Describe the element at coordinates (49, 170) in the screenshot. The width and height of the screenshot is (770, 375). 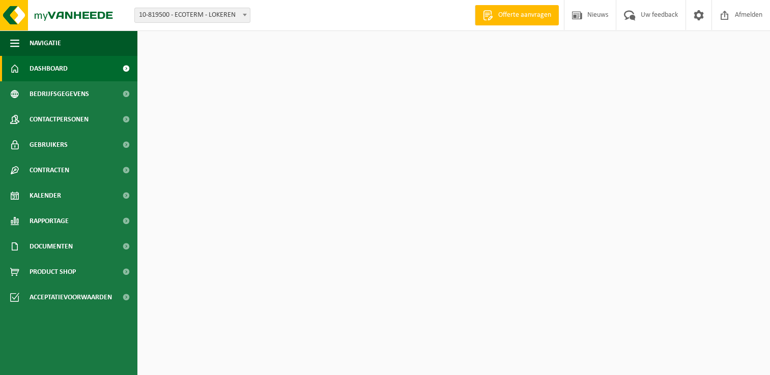
I see `span: Contracten` at that location.